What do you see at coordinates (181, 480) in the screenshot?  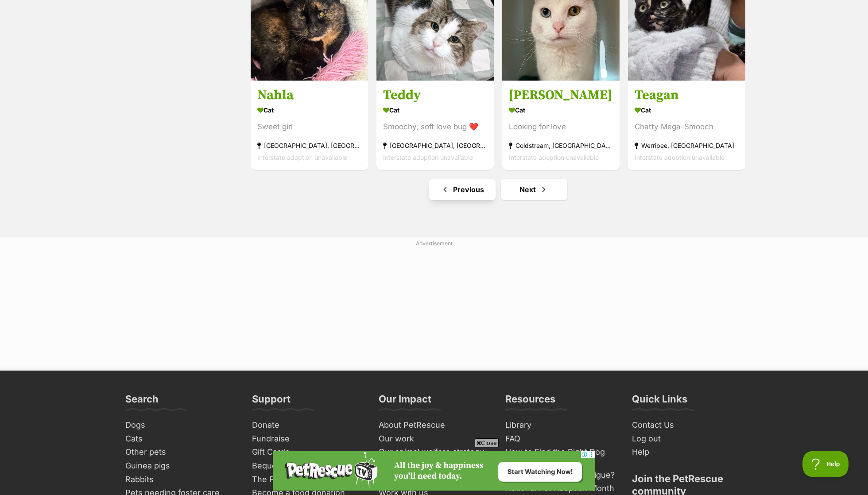 I see `a: Rabbits` at bounding box center [181, 480].